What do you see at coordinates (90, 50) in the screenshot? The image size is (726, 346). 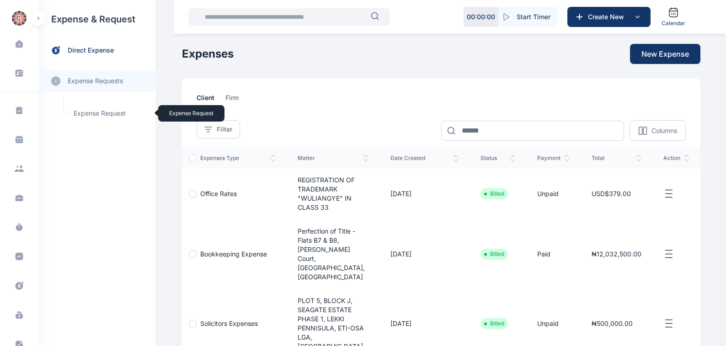 I see `span: direct expense` at bounding box center [90, 50].